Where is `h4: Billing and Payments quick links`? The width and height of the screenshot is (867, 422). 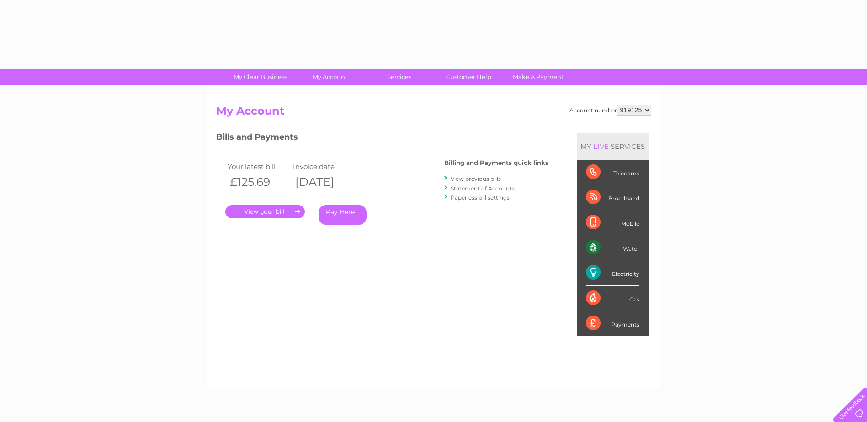
h4: Billing and Payments quick links is located at coordinates (496, 163).